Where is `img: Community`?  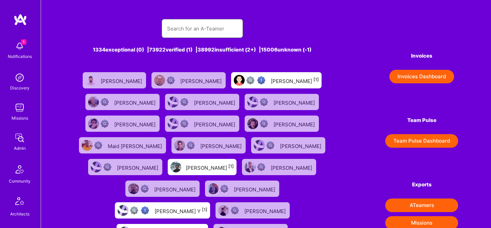 img: Community is located at coordinates (20, 169).